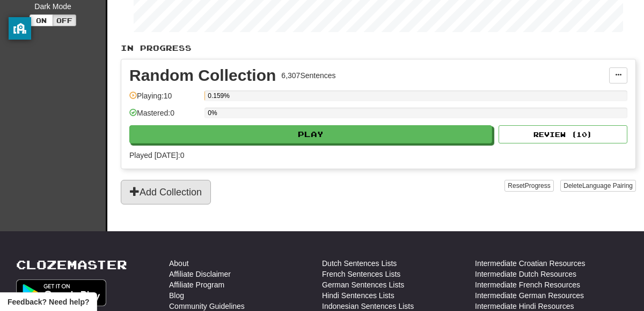 The width and height of the screenshot is (644, 311). Describe the element at coordinates (48, 302) in the screenshot. I see `span: Open feedback widget` at that location.